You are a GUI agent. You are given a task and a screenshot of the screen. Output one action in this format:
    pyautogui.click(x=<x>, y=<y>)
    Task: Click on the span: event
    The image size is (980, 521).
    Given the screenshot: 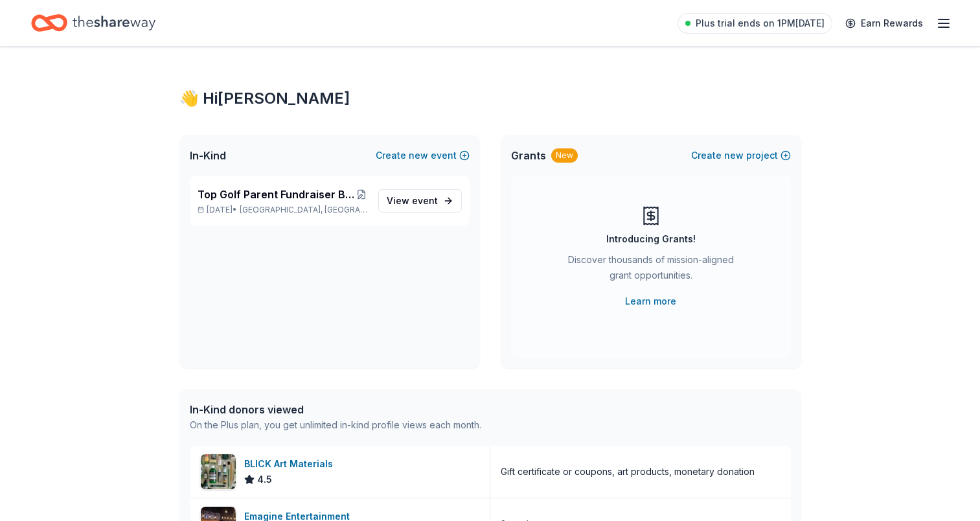 What is the action you would take?
    pyautogui.click(x=425, y=200)
    